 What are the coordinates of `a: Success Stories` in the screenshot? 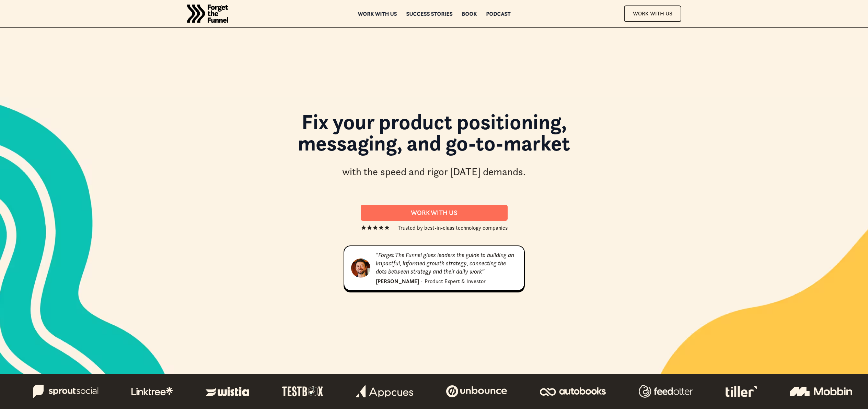 It's located at (429, 14).